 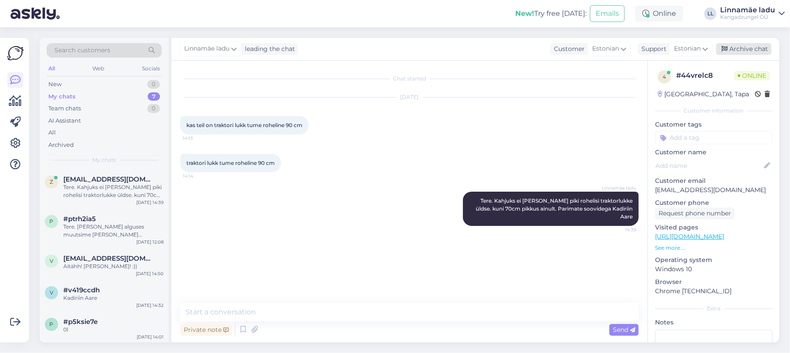 What do you see at coordinates (99, 69) in the screenshot?
I see `div: Web` at bounding box center [99, 69].